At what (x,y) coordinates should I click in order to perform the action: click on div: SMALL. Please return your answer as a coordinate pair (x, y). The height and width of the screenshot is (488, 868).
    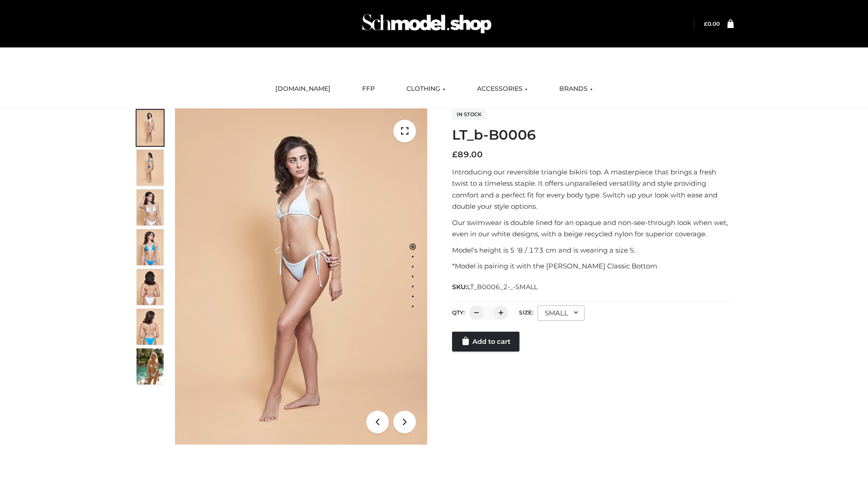
    Looking at the image, I should click on (561, 313).